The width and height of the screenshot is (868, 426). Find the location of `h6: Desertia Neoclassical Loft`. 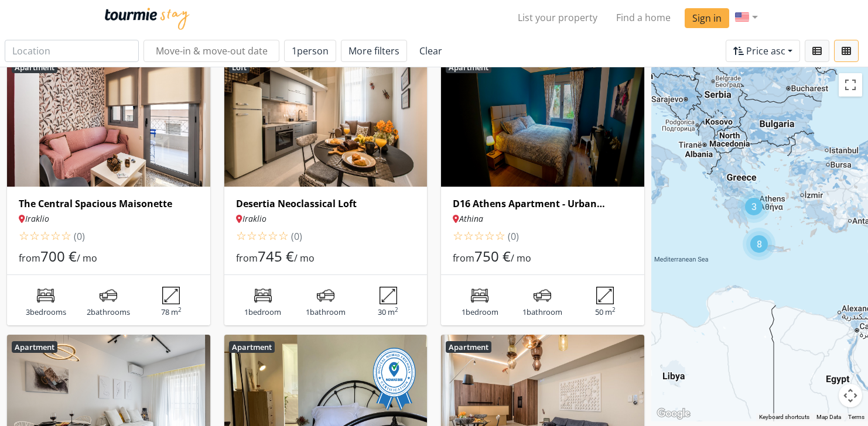

h6: Desertia Neoclassical Loft is located at coordinates (326, 204).